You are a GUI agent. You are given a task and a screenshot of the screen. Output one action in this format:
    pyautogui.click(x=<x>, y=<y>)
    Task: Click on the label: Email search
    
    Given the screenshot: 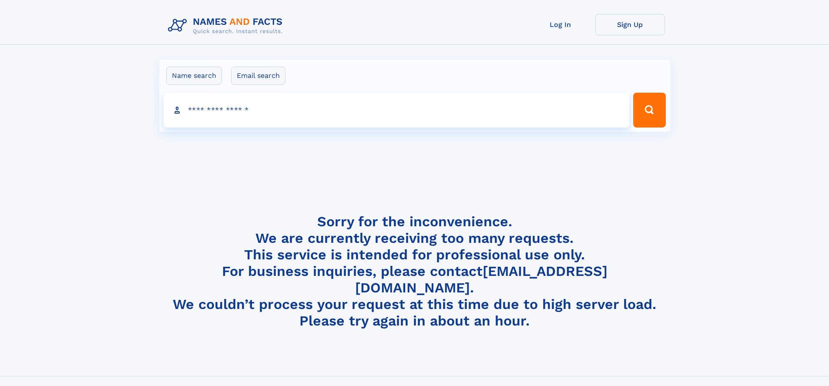 What is the action you would take?
    pyautogui.click(x=258, y=76)
    